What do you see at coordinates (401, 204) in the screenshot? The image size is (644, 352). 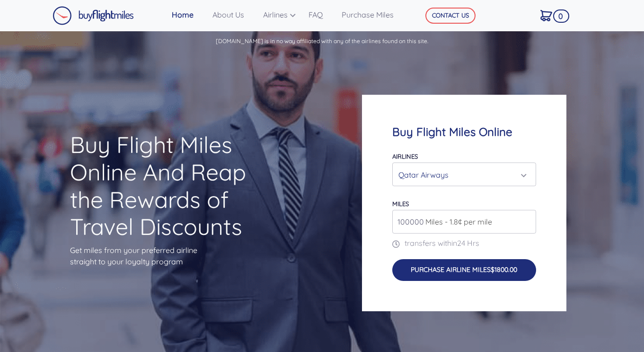 I see `label: miles` at bounding box center [401, 204].